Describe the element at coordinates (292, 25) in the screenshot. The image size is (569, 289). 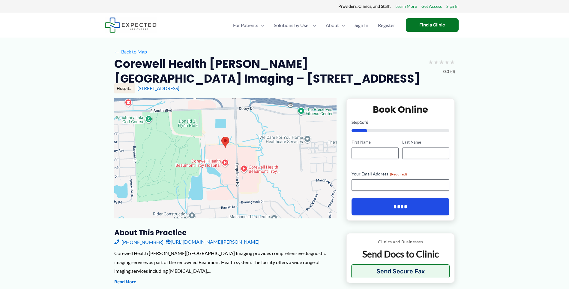
I see `span: Solutions by User` at that location.